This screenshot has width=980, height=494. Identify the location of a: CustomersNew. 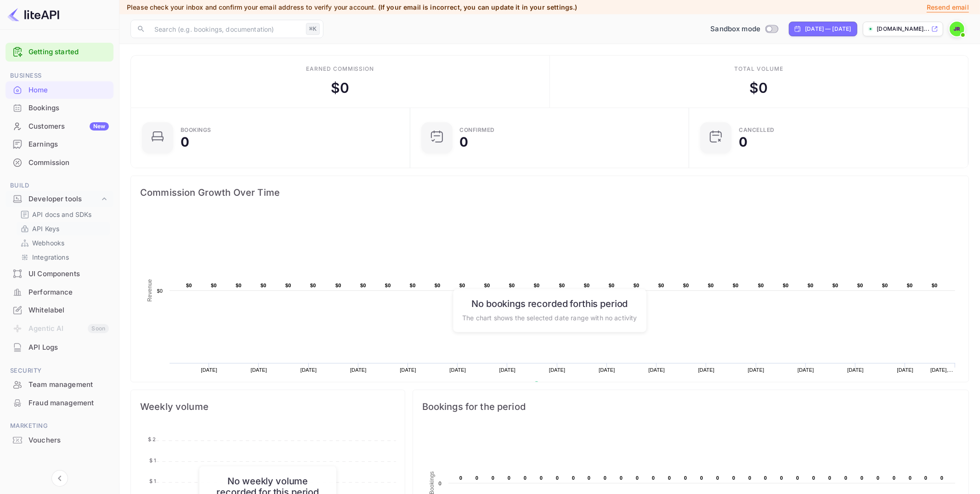
(59, 126).